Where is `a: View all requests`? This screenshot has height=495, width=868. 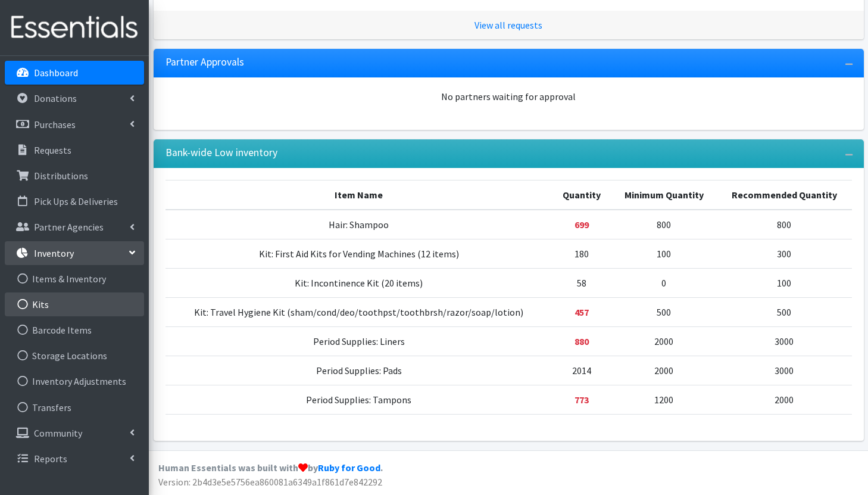
a: View all requests is located at coordinates (508, 25).